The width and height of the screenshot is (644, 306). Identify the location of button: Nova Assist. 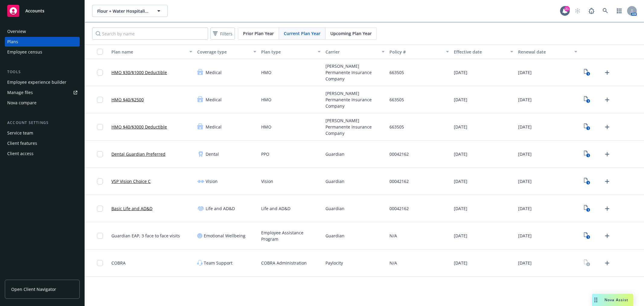
(613, 300).